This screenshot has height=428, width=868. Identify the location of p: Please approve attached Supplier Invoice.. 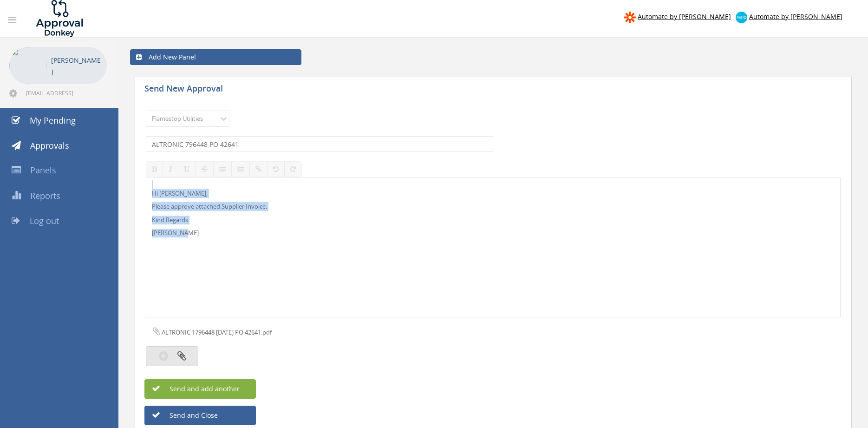
(493, 206).